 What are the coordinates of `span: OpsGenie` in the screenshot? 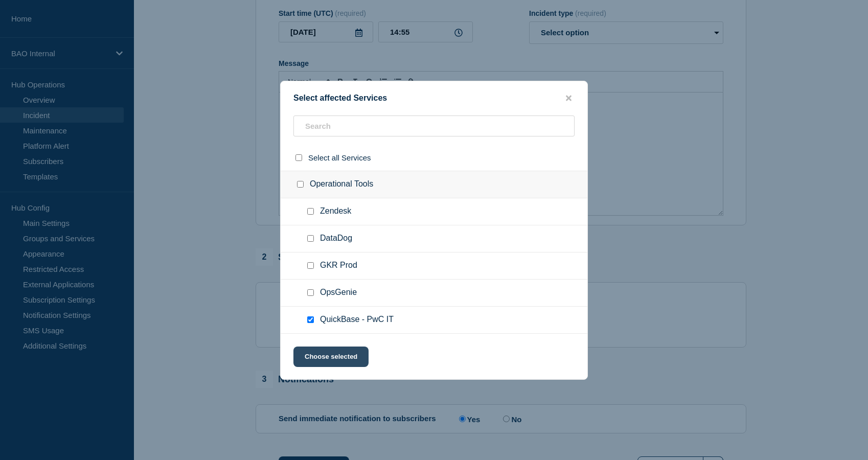 It's located at (339, 293).